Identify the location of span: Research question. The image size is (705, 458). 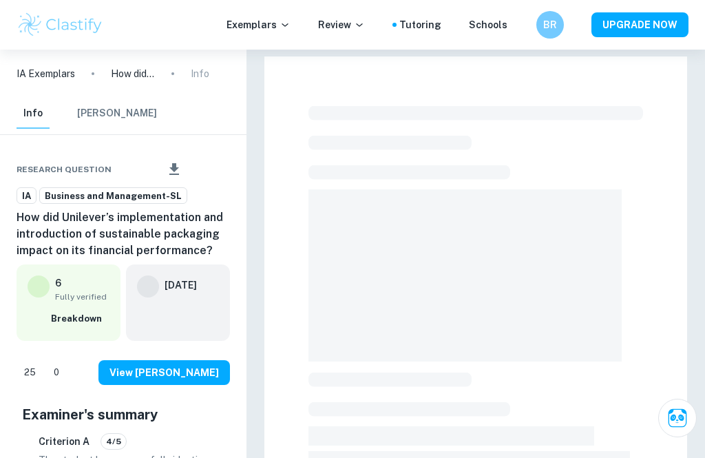
(64, 169).